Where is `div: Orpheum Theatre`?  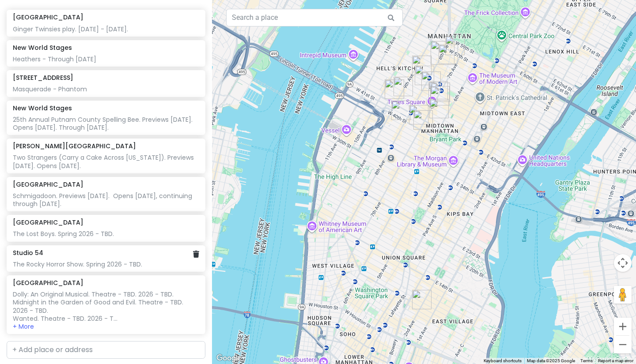
div: Orpheum Theatre is located at coordinates (422, 300).